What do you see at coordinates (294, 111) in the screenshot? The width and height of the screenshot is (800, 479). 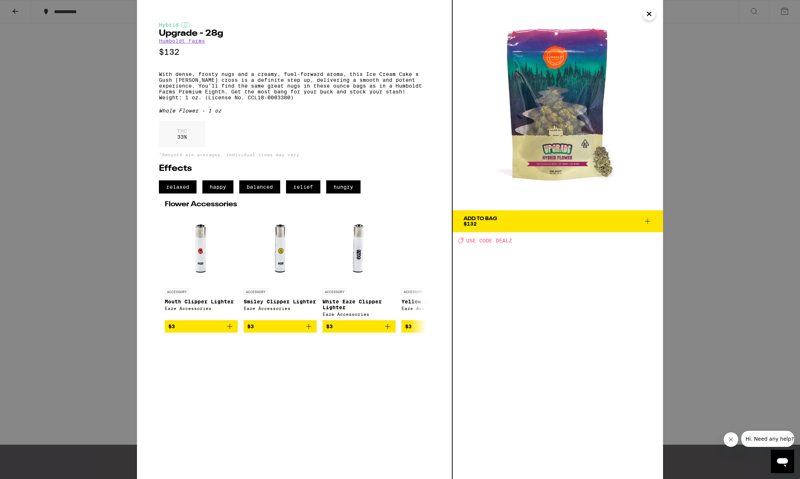 I see `div: Whole Flower - 1 oz` at bounding box center [294, 111].